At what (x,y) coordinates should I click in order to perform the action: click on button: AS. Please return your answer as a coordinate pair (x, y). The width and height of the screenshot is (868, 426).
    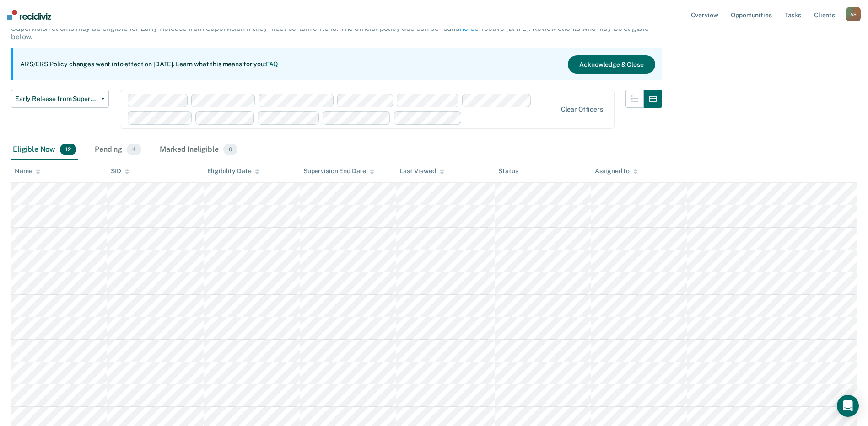
    Looking at the image, I should click on (854, 14).